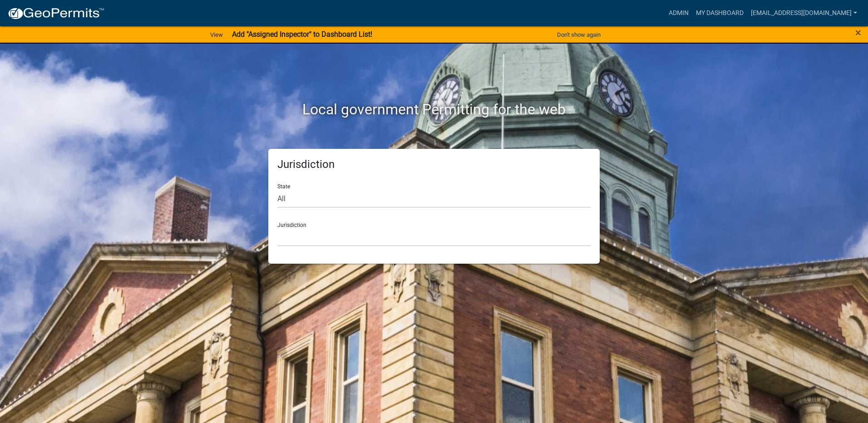 This screenshot has height=423, width=868. I want to click on a: View, so click(216, 35).